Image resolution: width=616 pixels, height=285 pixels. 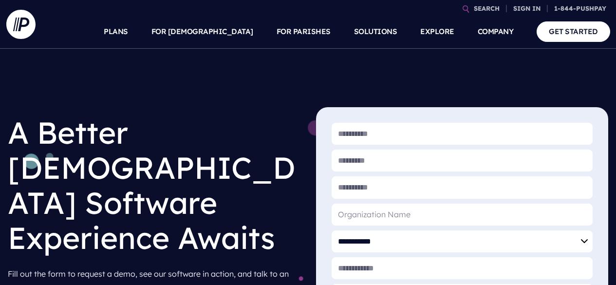 What do you see at coordinates (116, 32) in the screenshot?
I see `a: PLANS` at bounding box center [116, 32].